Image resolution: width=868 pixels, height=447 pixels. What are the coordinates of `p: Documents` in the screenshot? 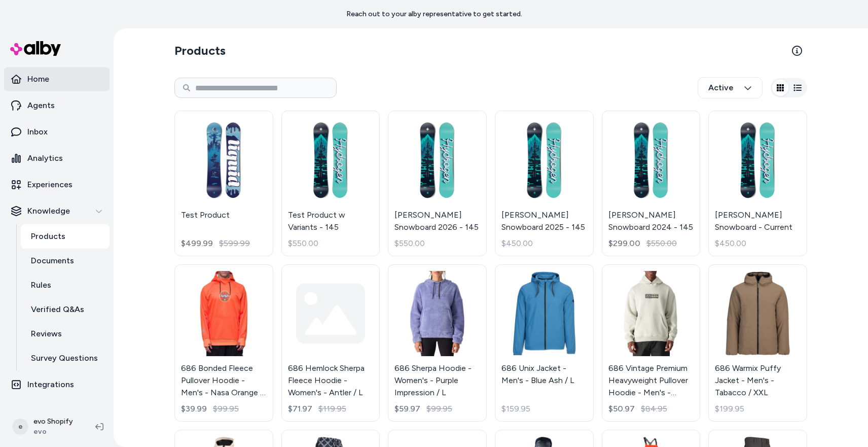 It's located at (52, 261).